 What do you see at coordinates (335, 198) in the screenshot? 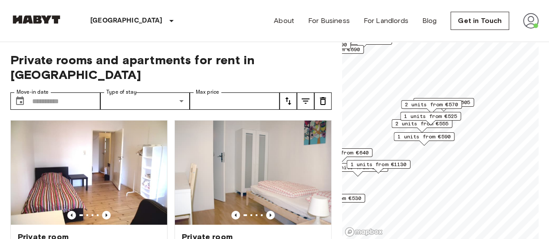
I see `span: 2 units from €530` at bounding box center [335, 198].